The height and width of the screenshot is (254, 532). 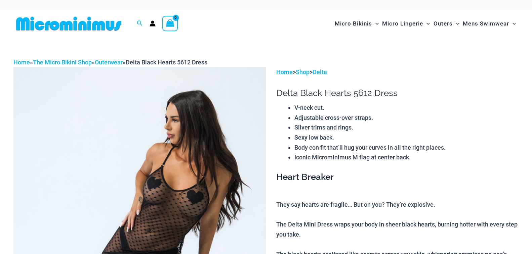 I want to click on span: Mens Swimwear, so click(x=486, y=24).